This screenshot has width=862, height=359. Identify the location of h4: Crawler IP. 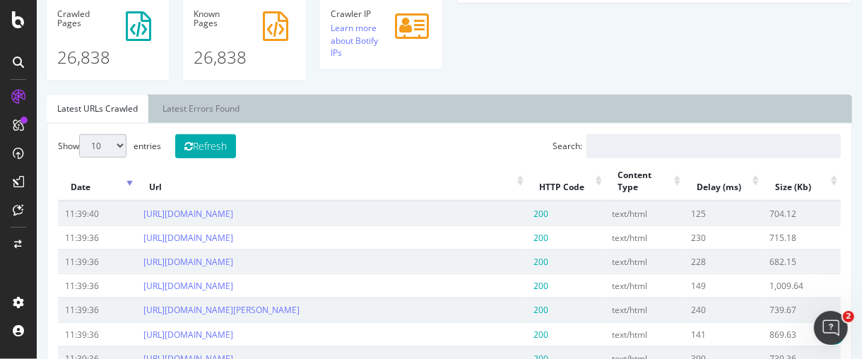
(344, 13).